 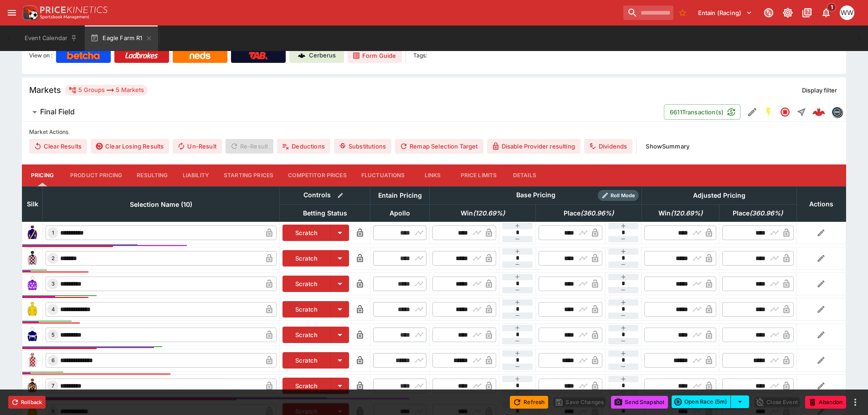 What do you see at coordinates (141, 55) in the screenshot?
I see `img: Ladbrokes` at bounding box center [141, 55].